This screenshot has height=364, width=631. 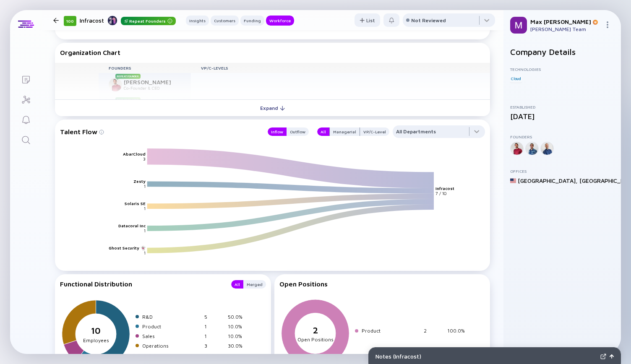 What do you see at coordinates (280, 20) in the screenshot?
I see `div: Workforce` at bounding box center [280, 20].